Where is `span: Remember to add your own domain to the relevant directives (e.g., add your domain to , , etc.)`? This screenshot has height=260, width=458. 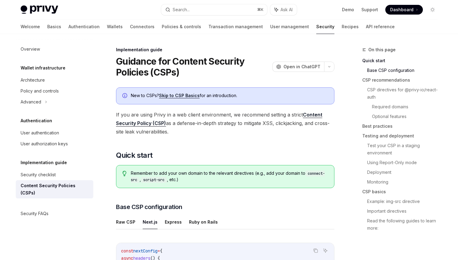 span: Remember to add your own domain to the relevant directives (e.g., add your domain to , , etc.) is located at coordinates (229, 176).